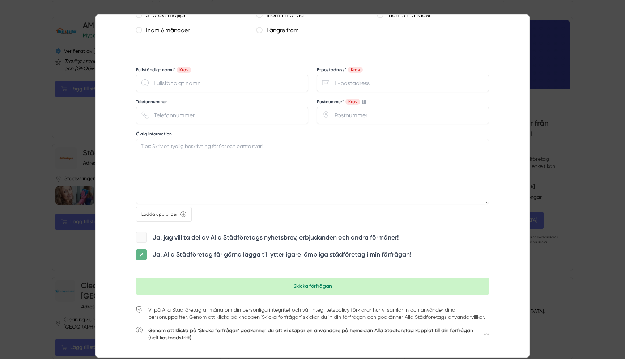  I want to click on input: Vi använder postnummret för att hitta städföretag i ditt område., so click(403, 115).